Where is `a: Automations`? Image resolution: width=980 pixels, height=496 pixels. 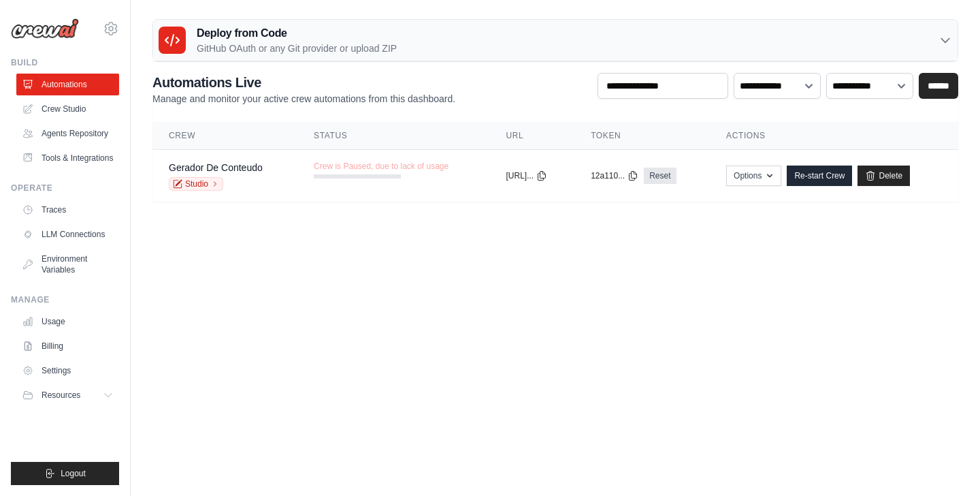
a: Automations is located at coordinates (68, 85).